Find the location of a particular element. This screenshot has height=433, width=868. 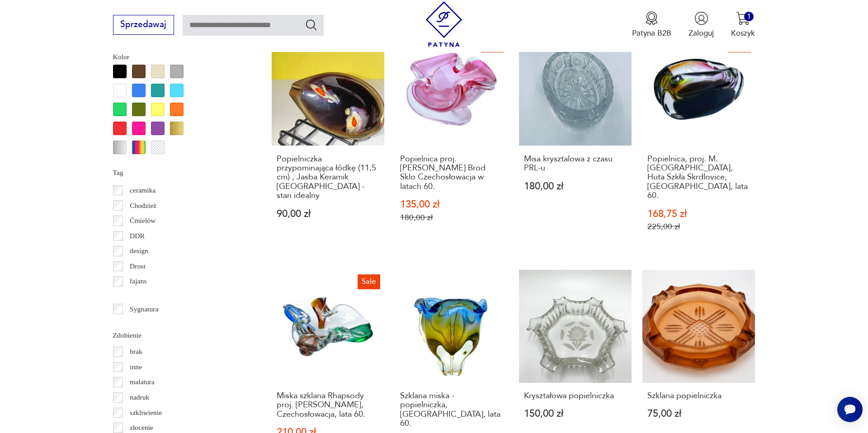

p: malatura is located at coordinates (142, 382).